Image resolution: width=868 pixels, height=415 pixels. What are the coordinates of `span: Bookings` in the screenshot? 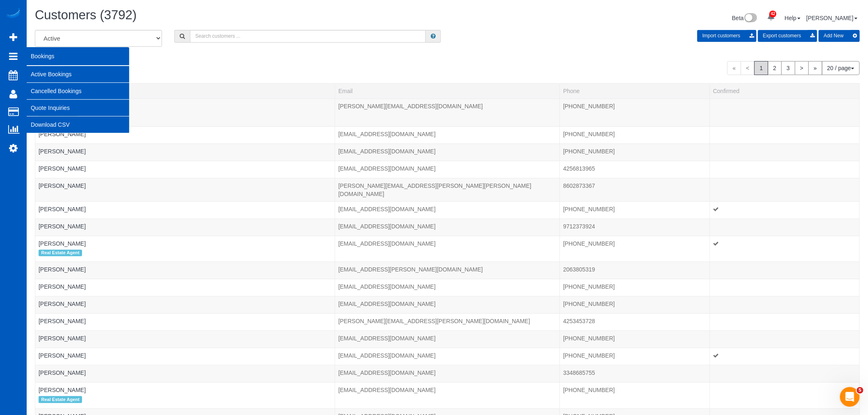 It's located at (78, 56).